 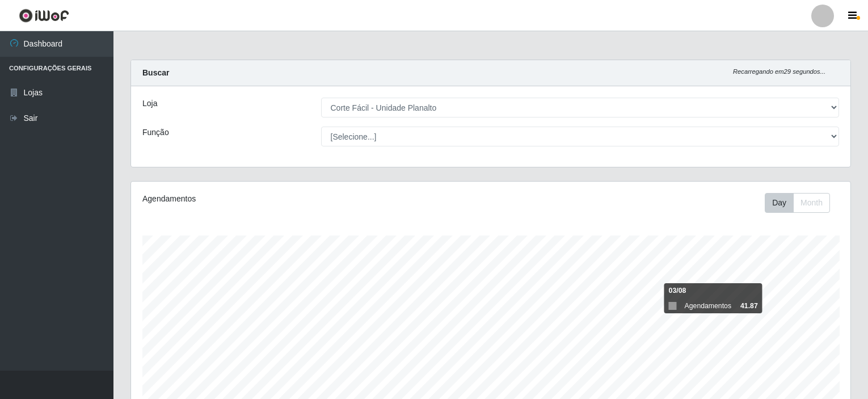 What do you see at coordinates (779, 202) in the screenshot?
I see `button: Day` at bounding box center [779, 202].